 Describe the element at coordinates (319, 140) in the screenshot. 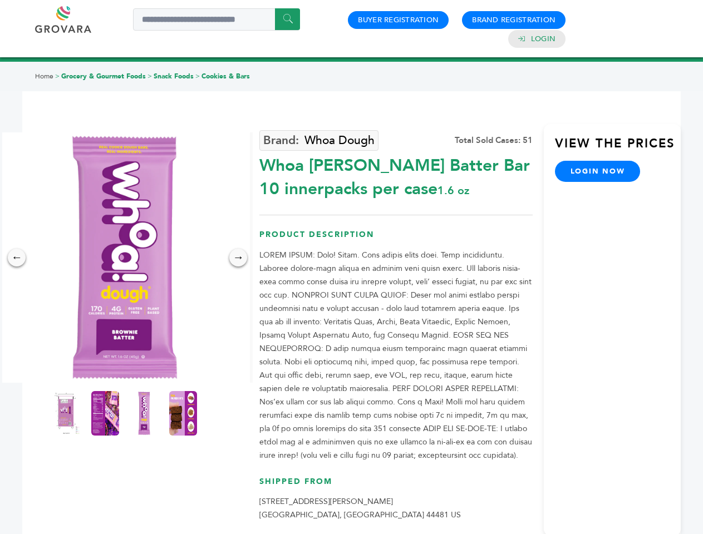

I see `a: Whoa Dough` at that location.